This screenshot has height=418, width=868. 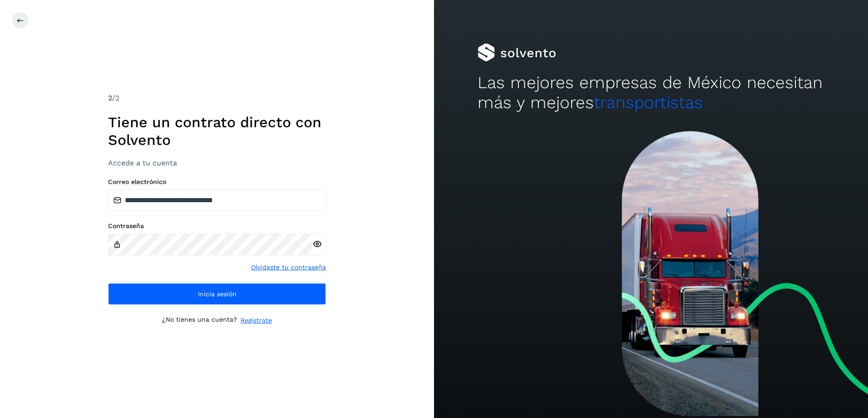 I want to click on h2: Las mejores empresas de México necesitan más y mejores, so click(x=651, y=93).